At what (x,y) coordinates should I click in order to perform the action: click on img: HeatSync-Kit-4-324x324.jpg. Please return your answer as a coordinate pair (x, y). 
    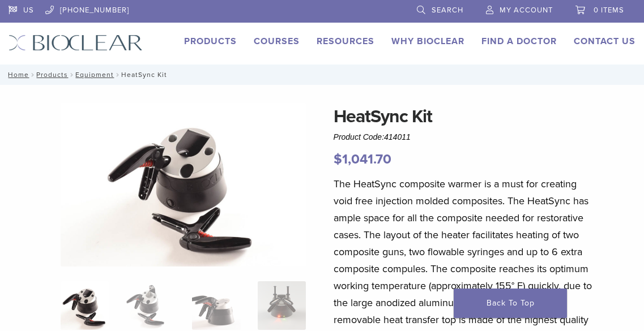
    Looking at the image, I should click on (85, 306).